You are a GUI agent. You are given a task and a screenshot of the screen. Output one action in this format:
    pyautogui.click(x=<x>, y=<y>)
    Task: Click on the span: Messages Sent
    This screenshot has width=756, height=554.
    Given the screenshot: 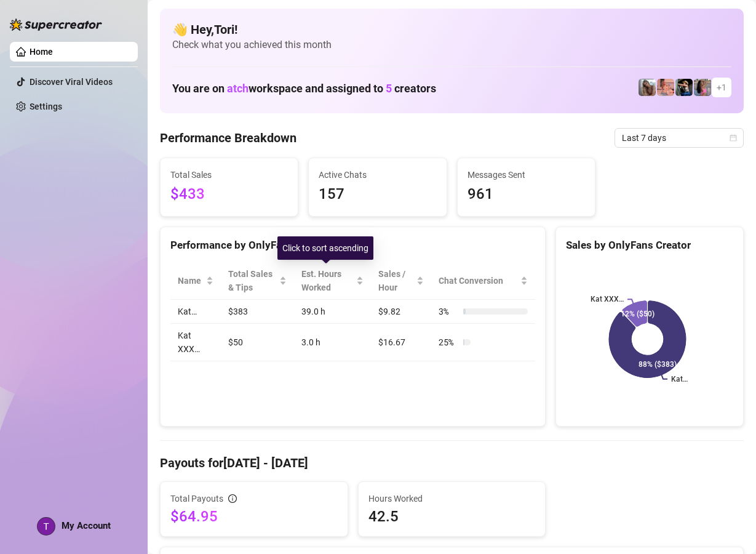 What is the action you would take?
    pyautogui.click(x=526, y=175)
    